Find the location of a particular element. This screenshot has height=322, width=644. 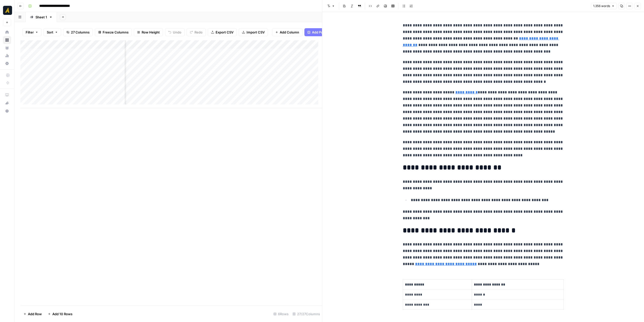

span: Filter is located at coordinates (30, 32).